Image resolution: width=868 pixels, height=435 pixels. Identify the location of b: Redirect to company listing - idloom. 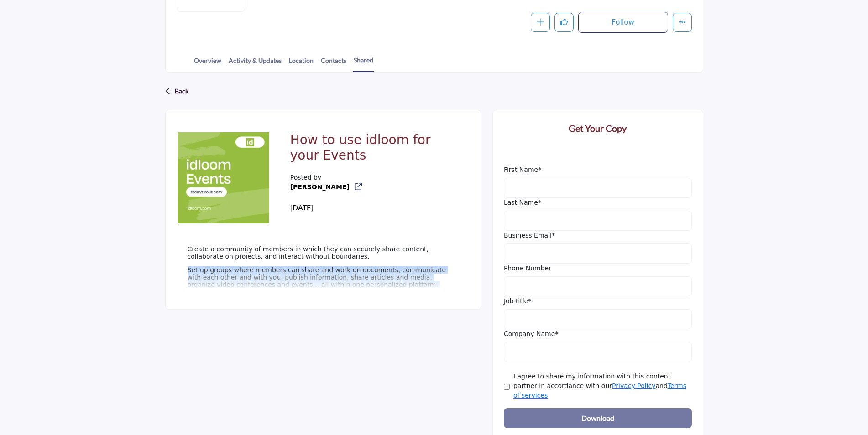
(320, 187).